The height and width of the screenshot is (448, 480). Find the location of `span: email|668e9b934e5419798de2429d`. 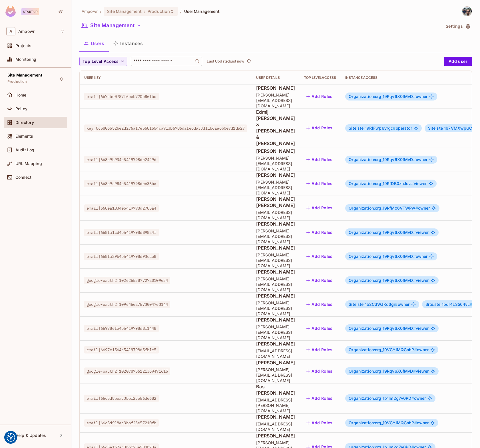

span: email|668e9b934e5419798de2429d is located at coordinates (121, 160).